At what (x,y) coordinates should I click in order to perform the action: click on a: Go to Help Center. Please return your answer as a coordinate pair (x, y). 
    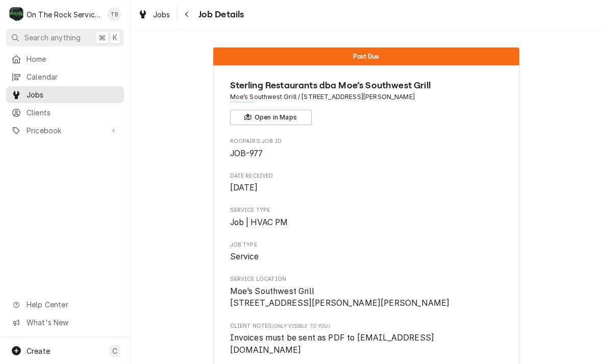
    Looking at the image, I should click on (65, 304).